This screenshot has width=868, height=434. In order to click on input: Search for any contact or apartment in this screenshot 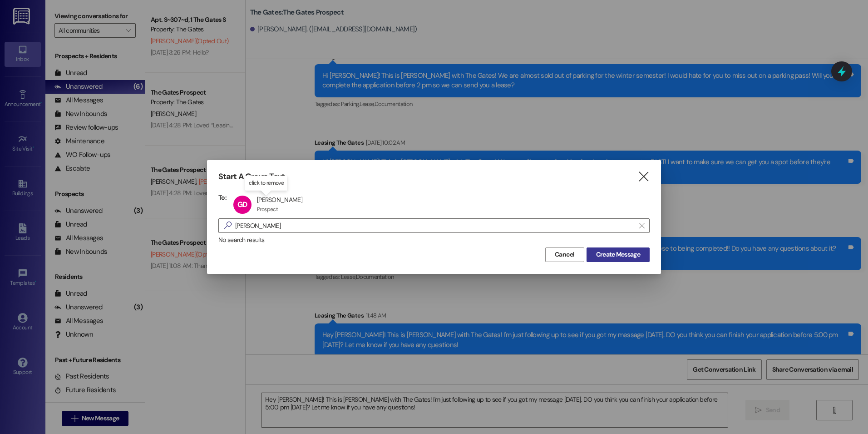, I will do `click(435, 225)`.